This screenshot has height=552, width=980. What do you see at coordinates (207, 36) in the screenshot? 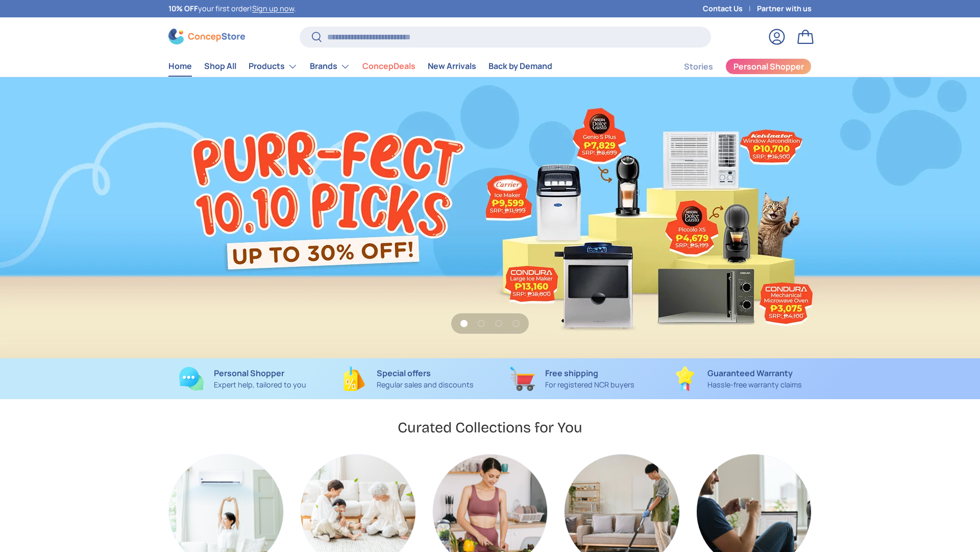
I see `img: ConcepStore` at bounding box center [207, 36].